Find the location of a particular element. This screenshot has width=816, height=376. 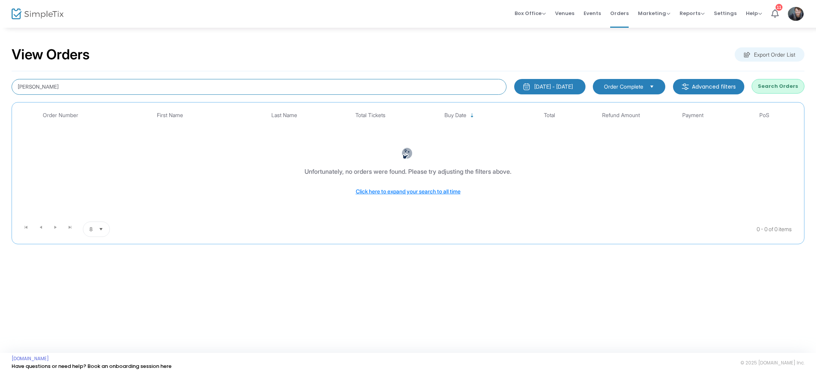

span: Help is located at coordinates (754, 13).